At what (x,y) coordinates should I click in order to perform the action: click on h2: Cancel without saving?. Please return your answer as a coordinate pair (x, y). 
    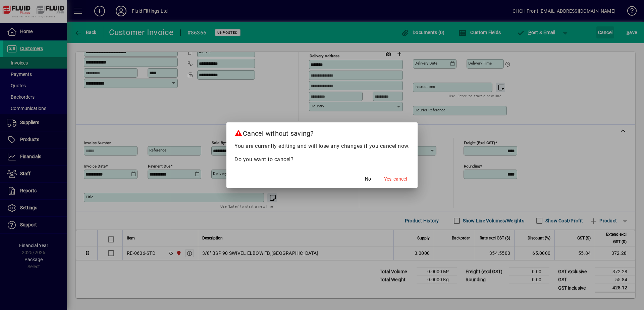
    Looking at the image, I should click on (322, 132).